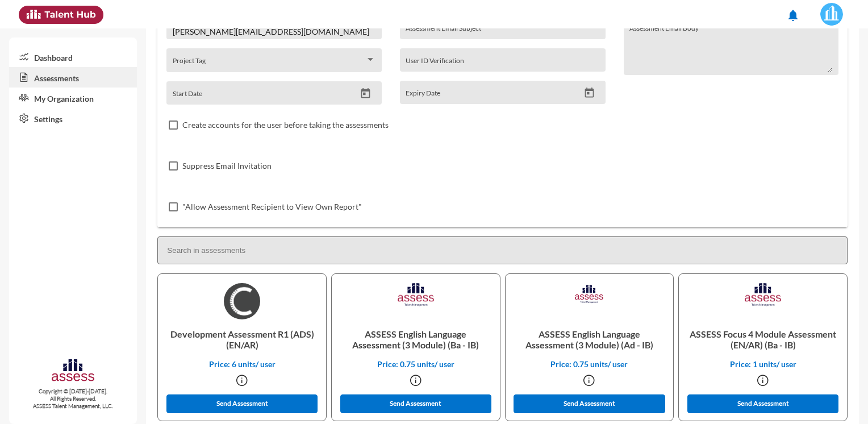 The height and width of the screenshot is (424, 868). I want to click on mat-icon: notifications, so click(793, 15).